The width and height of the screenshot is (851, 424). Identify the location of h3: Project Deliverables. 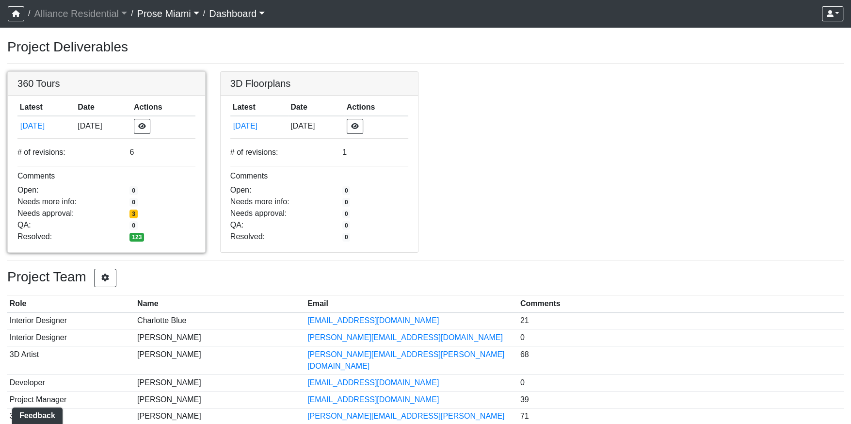
(425, 47).